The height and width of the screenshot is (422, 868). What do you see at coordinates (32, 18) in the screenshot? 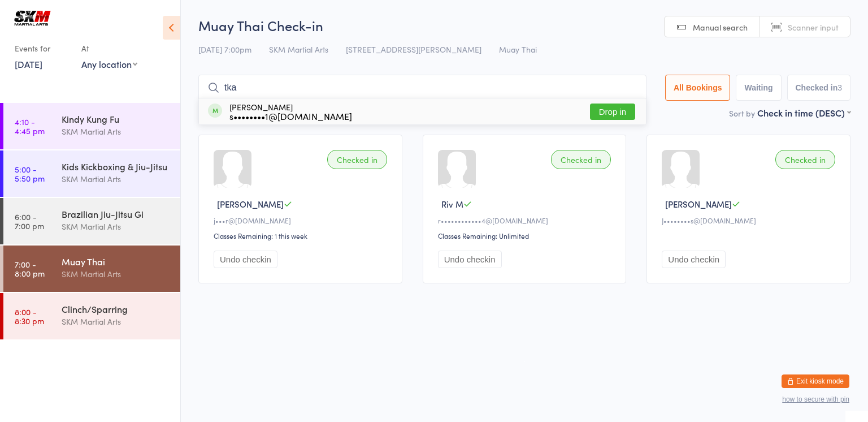
I see `img: SKM Martial Arts` at bounding box center [32, 18].